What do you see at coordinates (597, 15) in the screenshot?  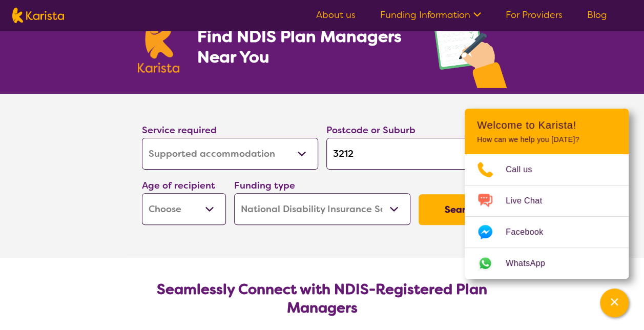 I see `a: Blog` at bounding box center [597, 15].